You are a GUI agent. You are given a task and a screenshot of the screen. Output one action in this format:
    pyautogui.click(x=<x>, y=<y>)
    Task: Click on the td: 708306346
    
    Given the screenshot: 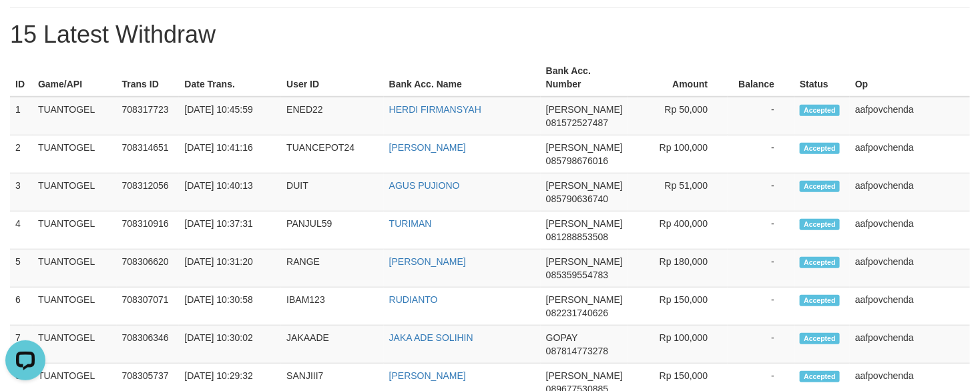 What is the action you would take?
    pyautogui.click(x=148, y=344)
    